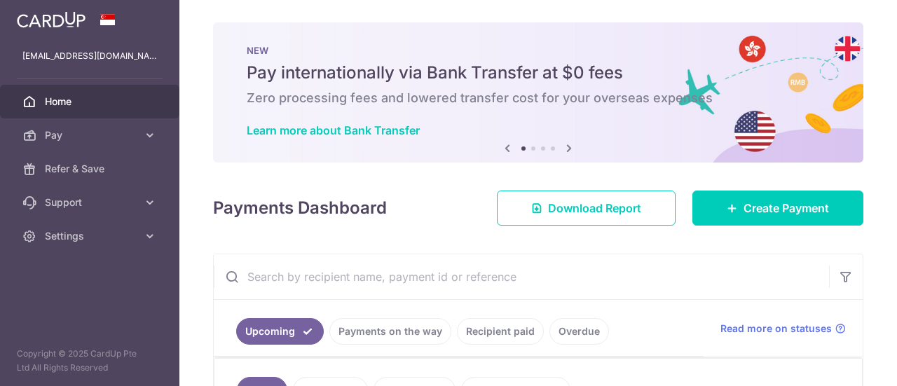  Describe the element at coordinates (538, 93) in the screenshot. I see `img: Bank transfer banner` at that location.